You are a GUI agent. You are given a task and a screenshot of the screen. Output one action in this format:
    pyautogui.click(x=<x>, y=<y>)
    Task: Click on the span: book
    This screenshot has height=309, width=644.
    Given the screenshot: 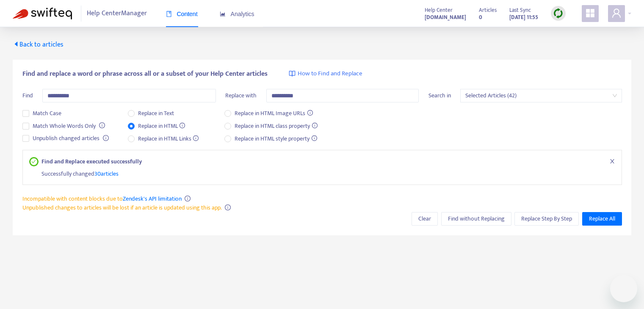 What is the action you would take?
    pyautogui.click(x=169, y=14)
    